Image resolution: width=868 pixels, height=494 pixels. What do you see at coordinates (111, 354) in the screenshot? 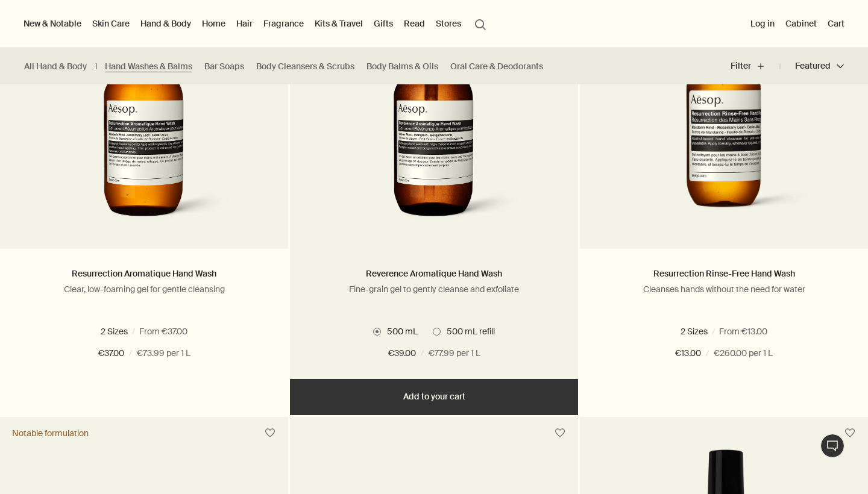
I see `span: €37.00` at bounding box center [111, 354].